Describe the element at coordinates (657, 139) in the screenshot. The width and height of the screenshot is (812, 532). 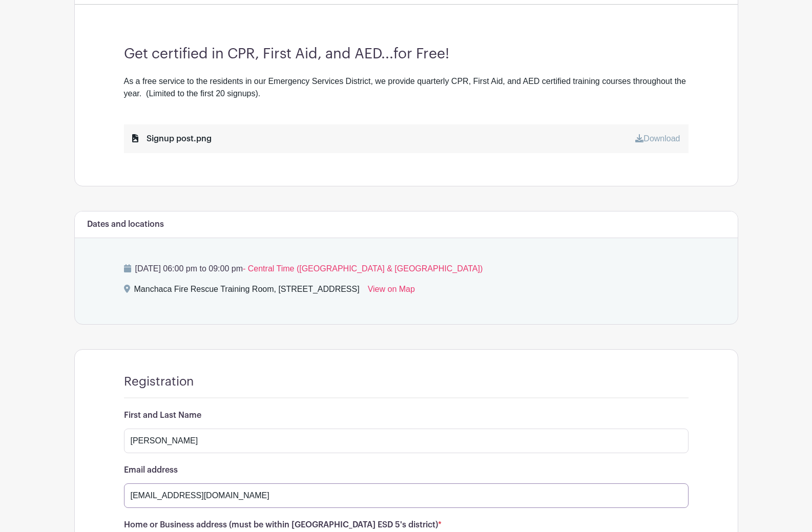
I see `a: Download` at that location.